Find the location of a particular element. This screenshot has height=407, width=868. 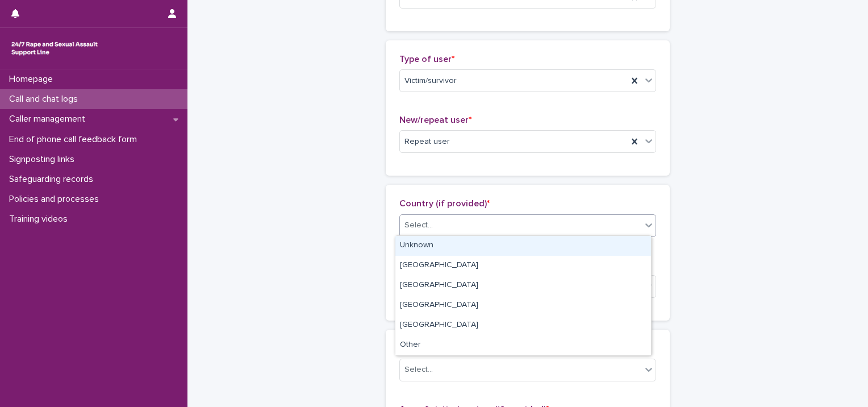

span: Repeat user is located at coordinates (427, 142).